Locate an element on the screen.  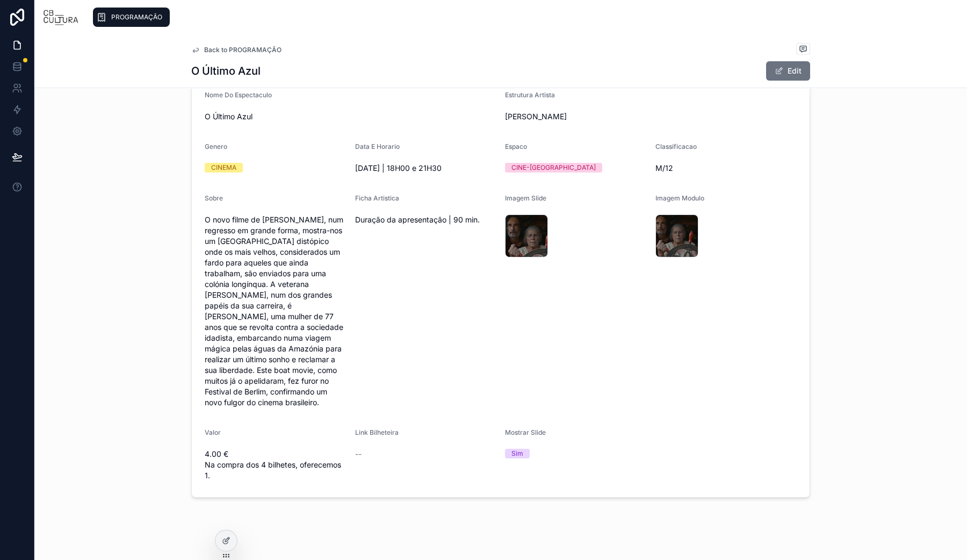
a: PROGRAMAÇÃO is located at coordinates (131, 18).